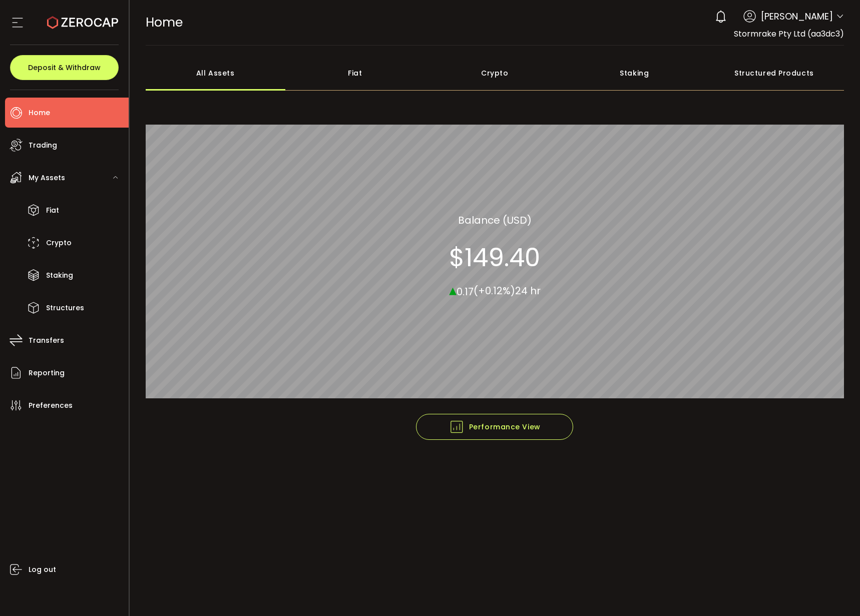 This screenshot has height=616, width=860. Describe the element at coordinates (52, 210) in the screenshot. I see `span: Fiat` at that location.